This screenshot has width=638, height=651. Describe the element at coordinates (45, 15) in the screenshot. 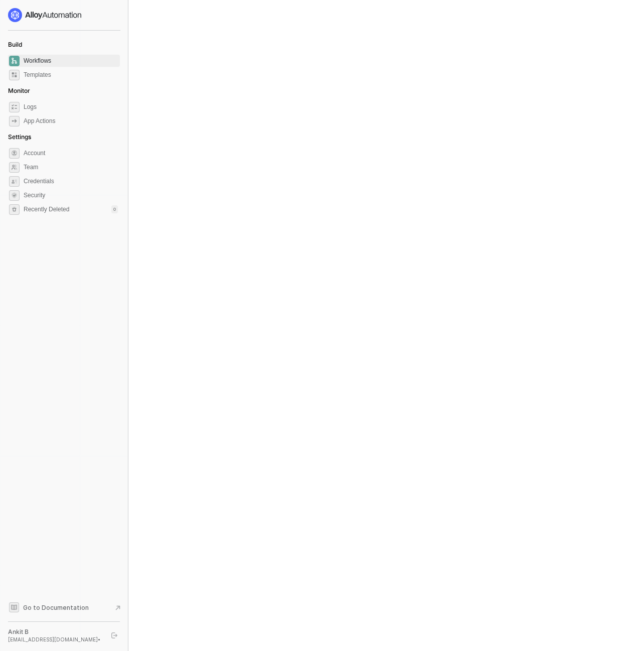

I see `img: logo` at that location.